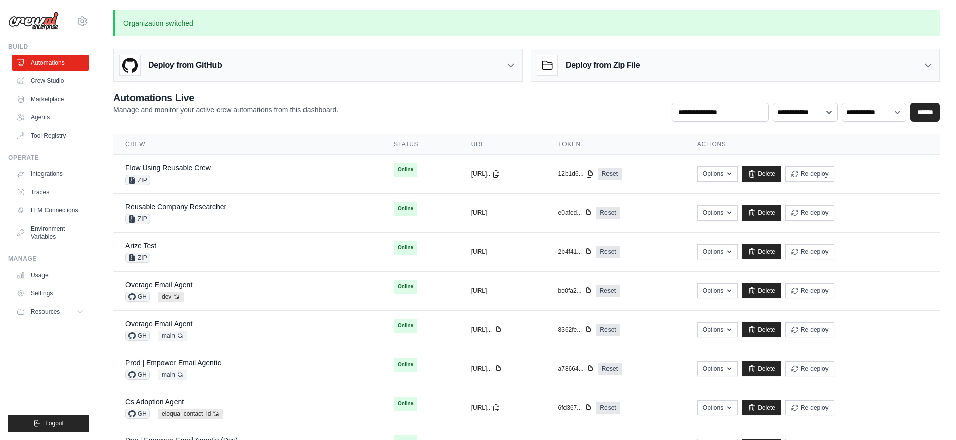 This screenshot has width=956, height=440. I want to click on th: Status, so click(420, 144).